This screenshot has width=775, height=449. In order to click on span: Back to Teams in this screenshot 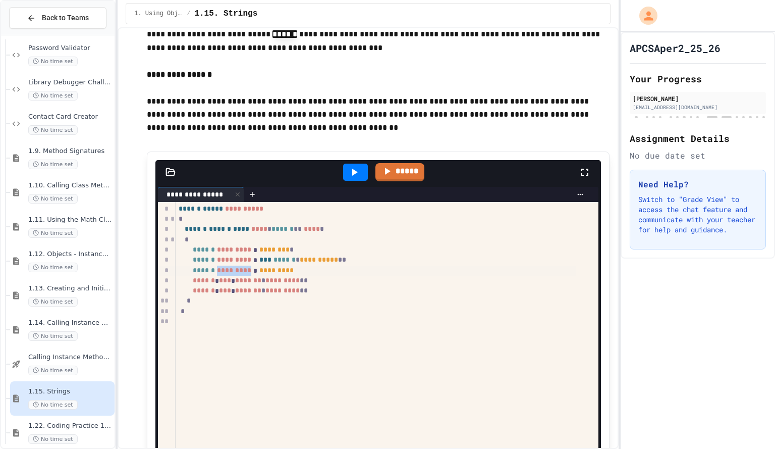, I will do `click(65, 18)`.